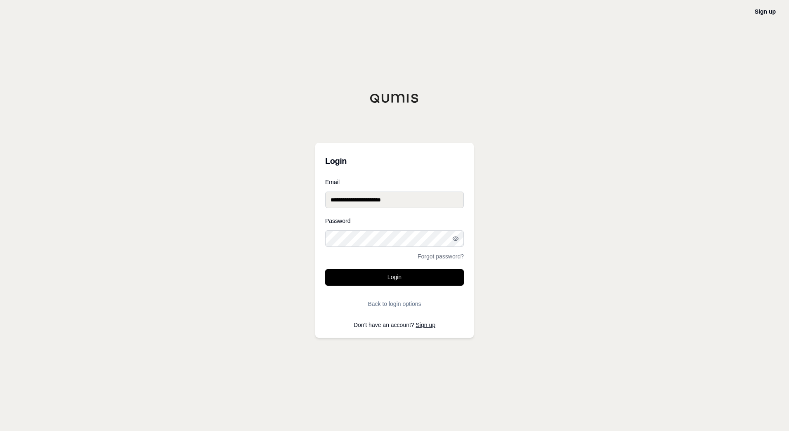  Describe the element at coordinates (395, 221) in the screenshot. I see `label: Password` at that location.